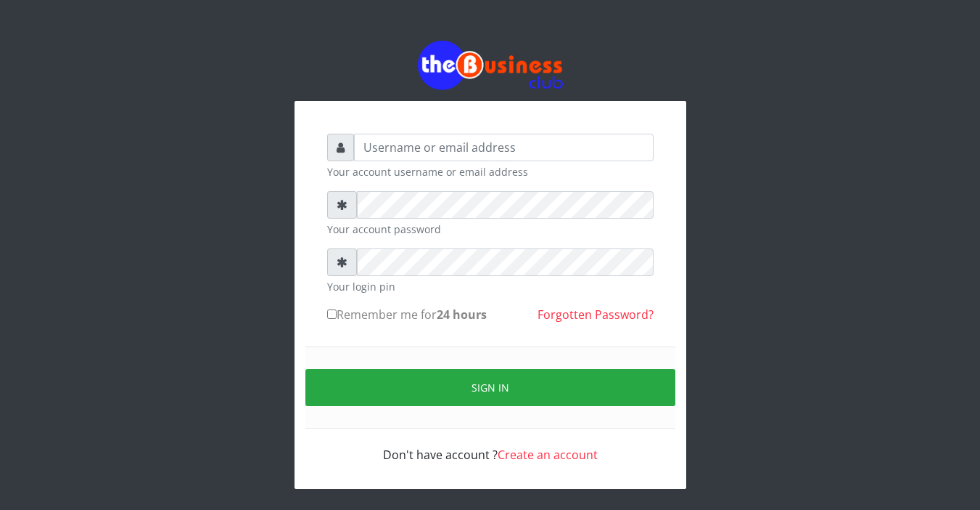 The width and height of the screenshot is (980, 510). Describe the element at coordinates (407, 314) in the screenshot. I see `label: Remember me for` at that location.